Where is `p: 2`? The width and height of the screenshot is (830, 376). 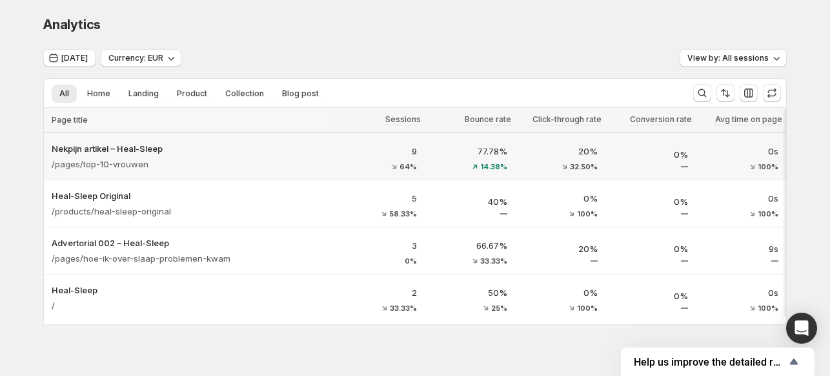 p: 2 is located at coordinates (380, 293).